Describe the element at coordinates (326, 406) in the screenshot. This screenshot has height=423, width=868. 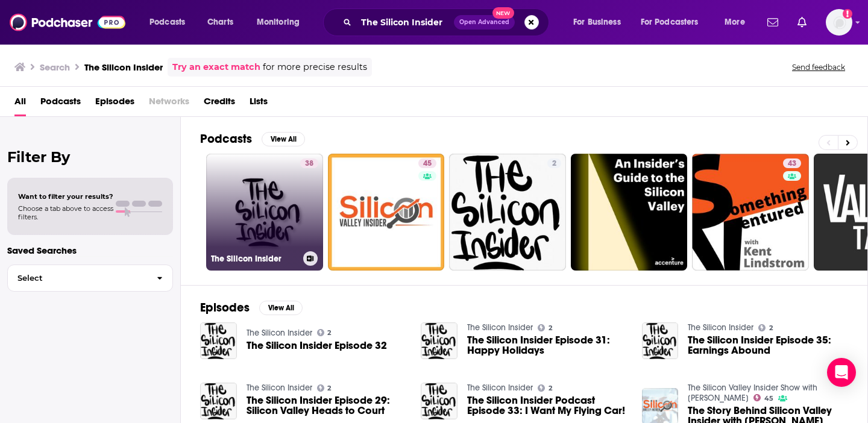
I see `span: The Silicon Insider Episode 29: Silicon Valley Heads to Court` at that location.